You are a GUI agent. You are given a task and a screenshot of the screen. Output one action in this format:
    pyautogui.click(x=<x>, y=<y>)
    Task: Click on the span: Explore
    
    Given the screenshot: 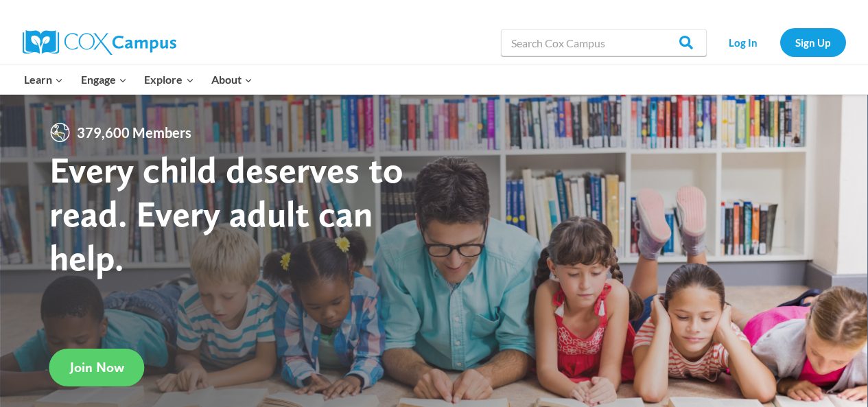 What is the action you would take?
    pyautogui.click(x=169, y=80)
    